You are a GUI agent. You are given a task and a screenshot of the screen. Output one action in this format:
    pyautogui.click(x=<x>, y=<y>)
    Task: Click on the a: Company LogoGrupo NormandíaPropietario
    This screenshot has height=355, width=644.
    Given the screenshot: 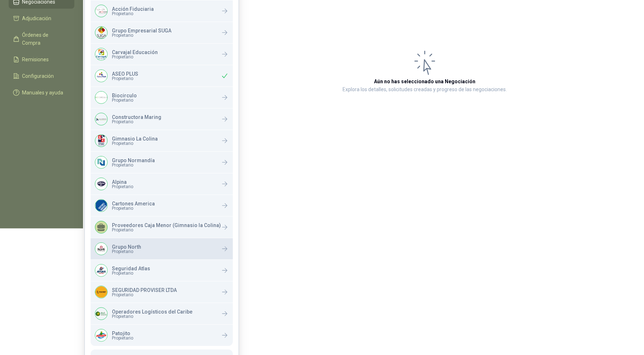 What is the action you would take?
    pyautogui.click(x=162, y=162)
    